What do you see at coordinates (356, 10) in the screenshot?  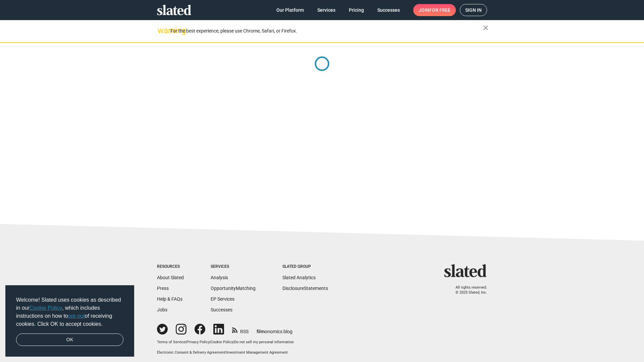 I see `a: Pricing` at bounding box center [356, 10].